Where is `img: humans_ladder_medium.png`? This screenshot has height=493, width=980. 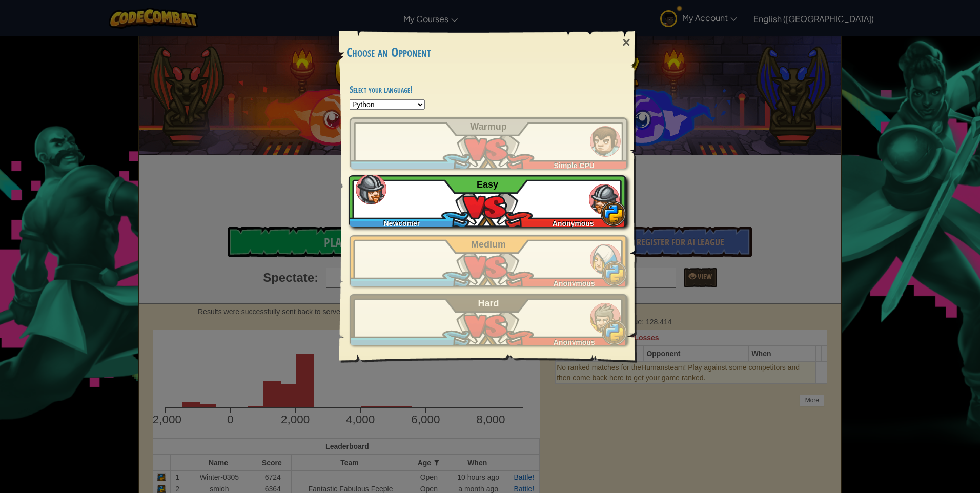
img: humans_ladder_medium.png is located at coordinates (605, 259).